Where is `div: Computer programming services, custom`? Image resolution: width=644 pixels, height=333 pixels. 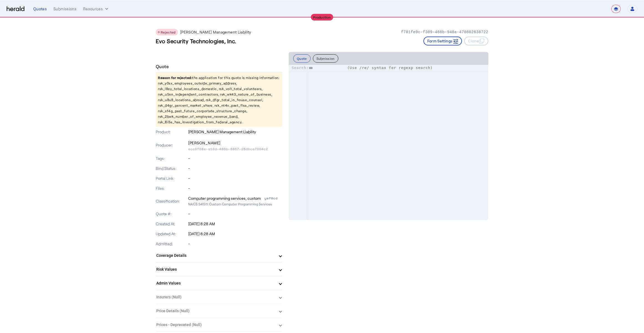 div: Computer programming services, custom is located at coordinates (225, 198).